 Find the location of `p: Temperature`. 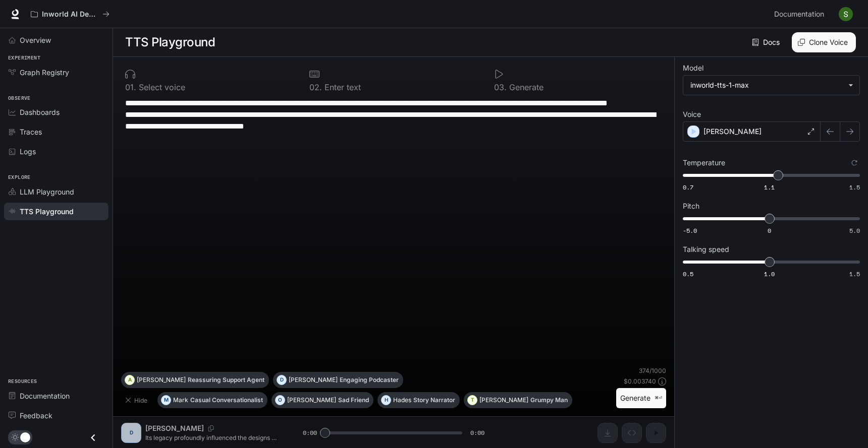

p: Temperature is located at coordinates (704, 163).